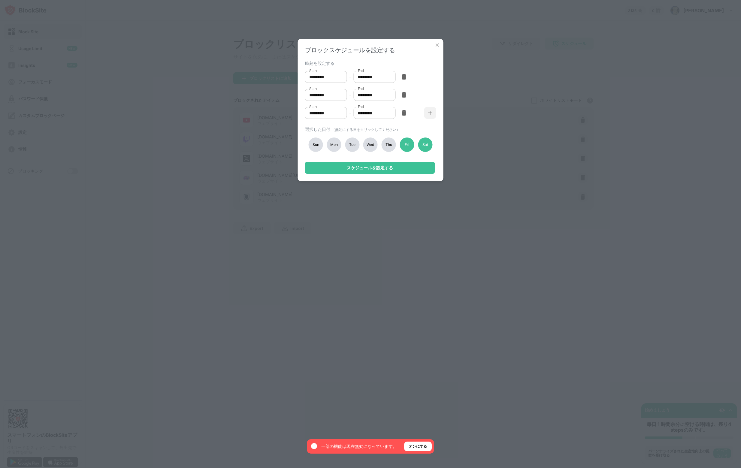 This screenshot has height=468, width=741. I want to click on input: Choose time, selected time is 9:00 AM, so click(324, 77).